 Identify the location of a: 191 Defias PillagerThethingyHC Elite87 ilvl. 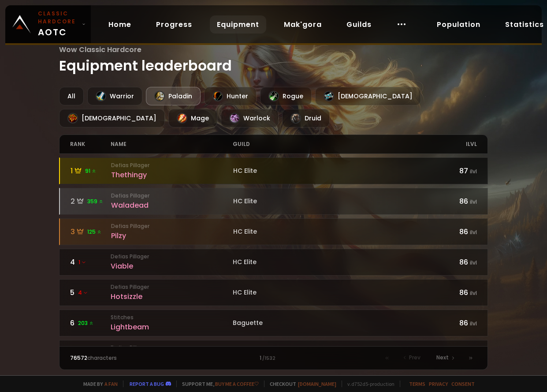
(274, 170).